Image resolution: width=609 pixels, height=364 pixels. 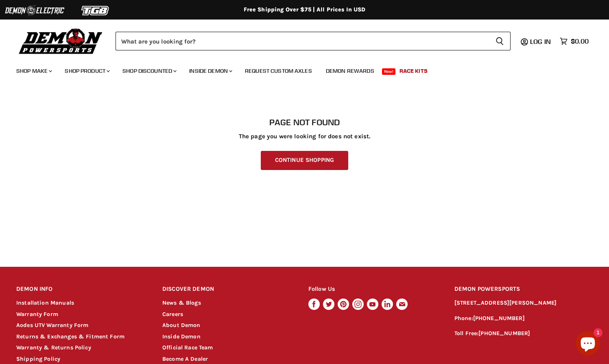 I want to click on button: Search, so click(x=499, y=41).